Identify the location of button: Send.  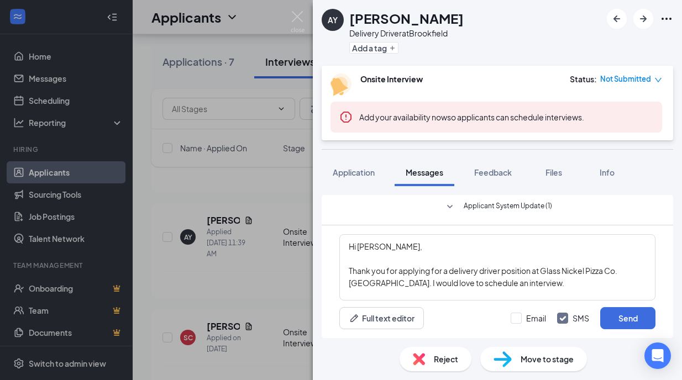
(628, 318).